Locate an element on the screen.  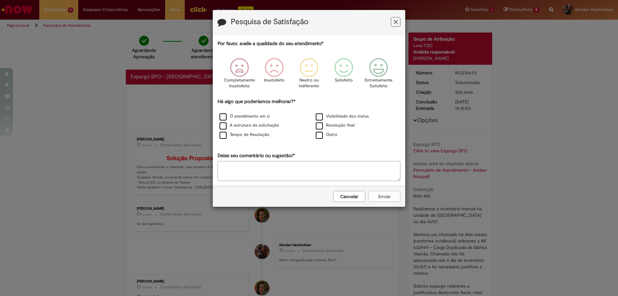
label: O atendimento em si is located at coordinates (245, 116).